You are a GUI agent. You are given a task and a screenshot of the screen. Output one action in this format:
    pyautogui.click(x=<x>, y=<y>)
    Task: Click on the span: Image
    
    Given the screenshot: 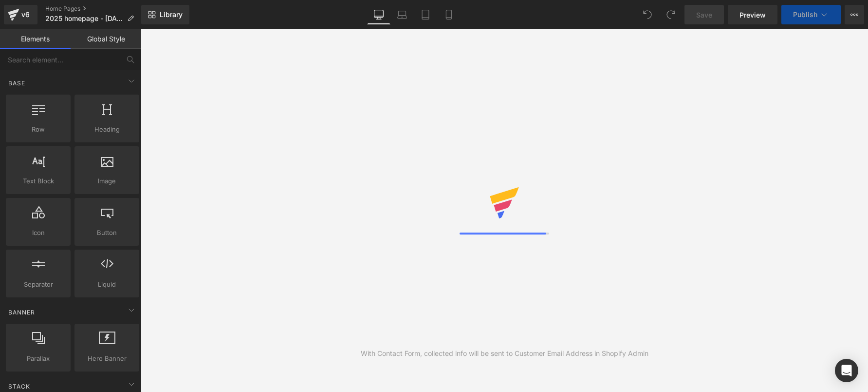 What is the action you would take?
    pyautogui.click(x=106, y=180)
    